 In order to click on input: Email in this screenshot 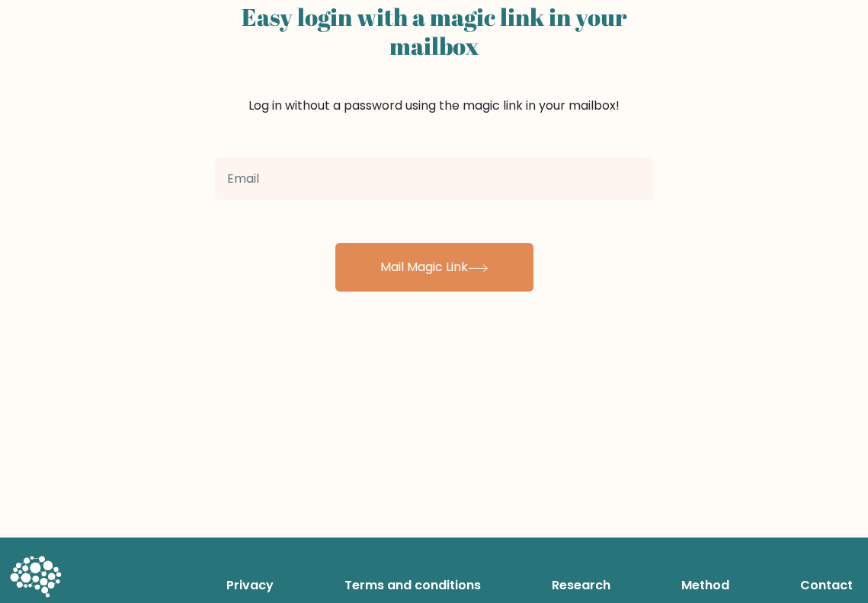, I will do `click(434, 179)`.